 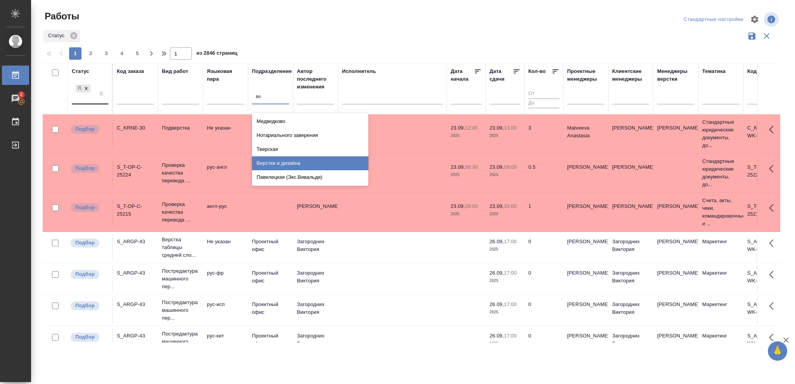 What do you see at coordinates (631, 75) in the screenshot?
I see `div: Клиентские менеджеры` at bounding box center [631, 75].